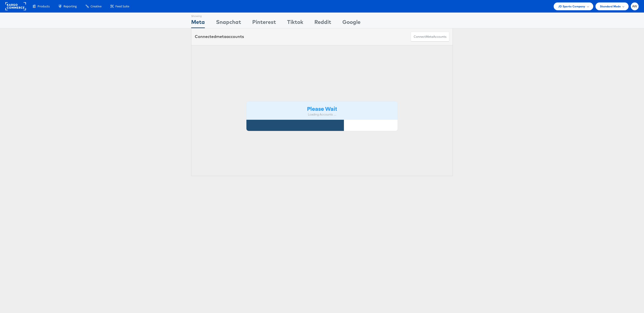  Describe the element at coordinates (322, 114) in the screenshot. I see `div: Loading Accounts ....` at that location.